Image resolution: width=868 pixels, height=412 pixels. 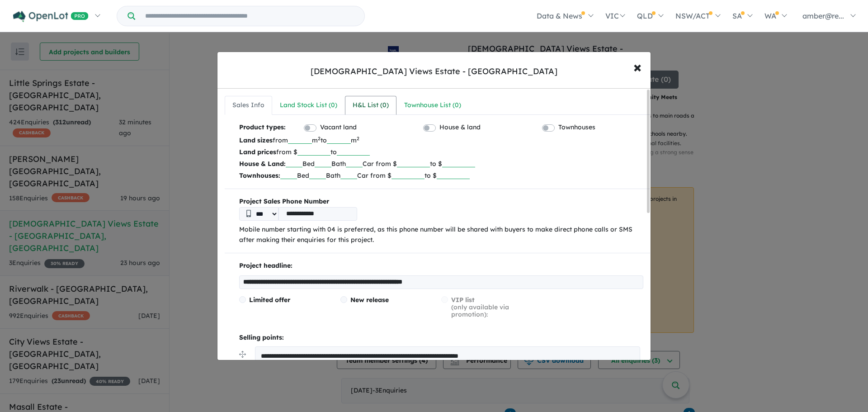 What do you see at coordinates (338, 128) in the screenshot?
I see `label: Vacant land` at bounding box center [338, 128].